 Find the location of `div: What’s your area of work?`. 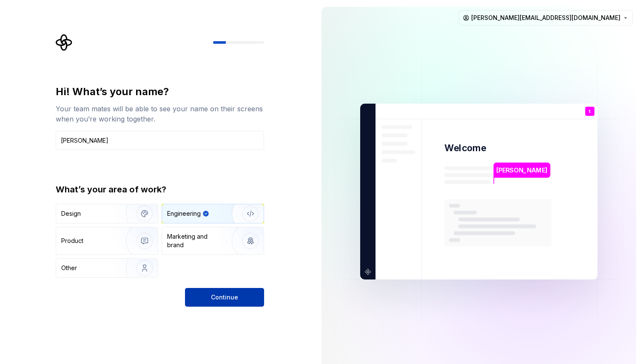

div: What’s your area of work? is located at coordinates (160, 189).